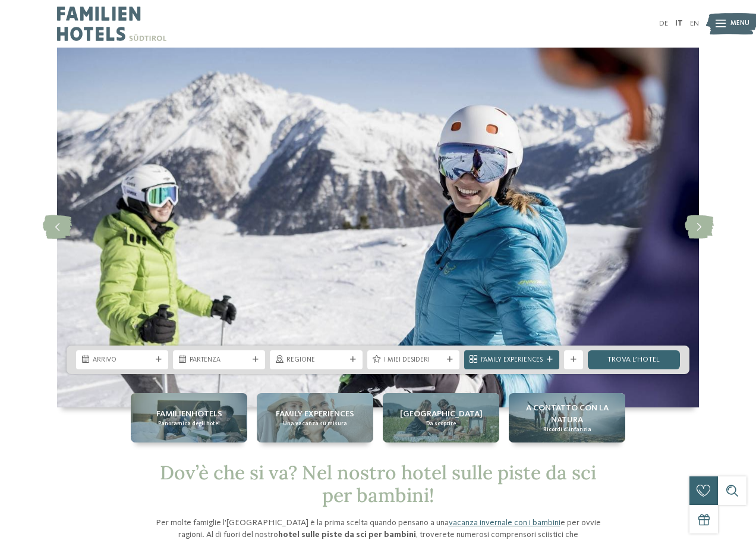  Describe the element at coordinates (316, 360) in the screenshot. I see `span: Regione` at that location.